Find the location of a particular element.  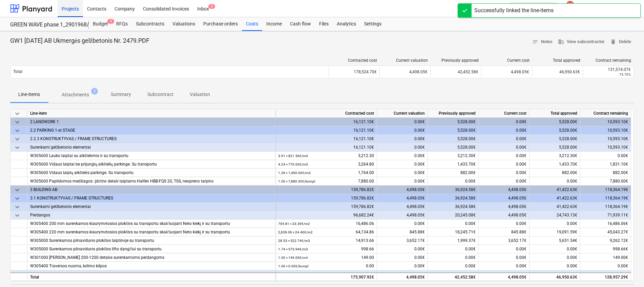

span: W305600 Lauko laiptai su aikštelėmis ir su transportu is located at coordinates (79, 155).